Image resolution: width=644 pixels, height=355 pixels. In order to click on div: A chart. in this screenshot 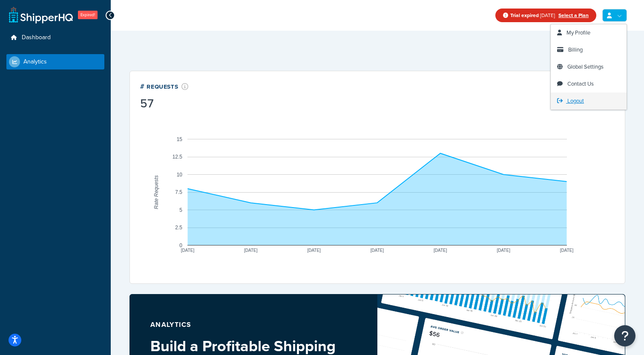, I will do `click(377, 192)`.